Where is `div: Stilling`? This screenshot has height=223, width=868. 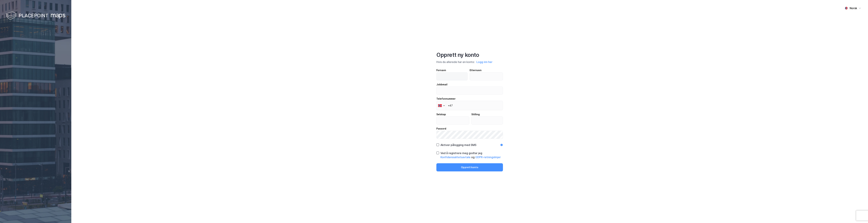
div: Stilling is located at coordinates (487, 115).